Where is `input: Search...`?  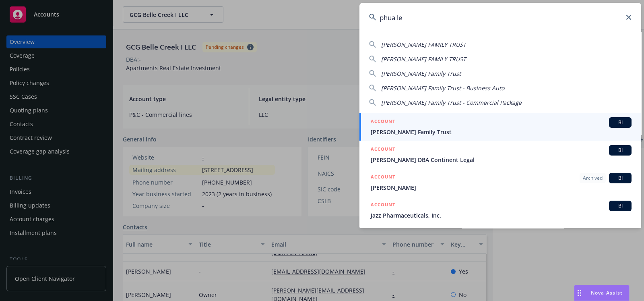 input: Search... is located at coordinates (500, 18).